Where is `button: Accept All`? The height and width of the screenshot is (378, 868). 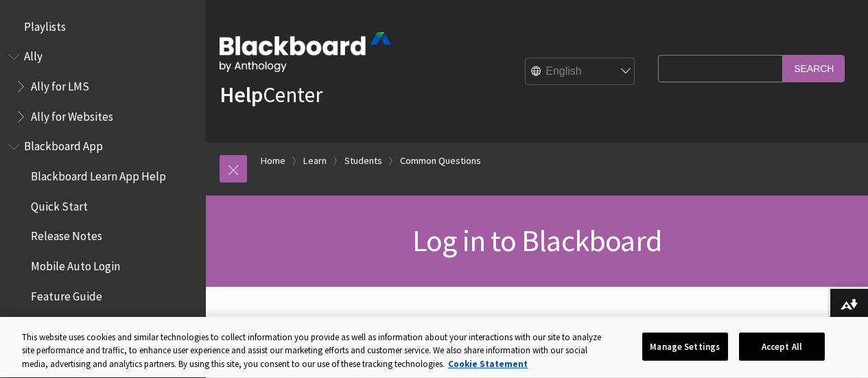
button: Accept All is located at coordinates (781, 346).